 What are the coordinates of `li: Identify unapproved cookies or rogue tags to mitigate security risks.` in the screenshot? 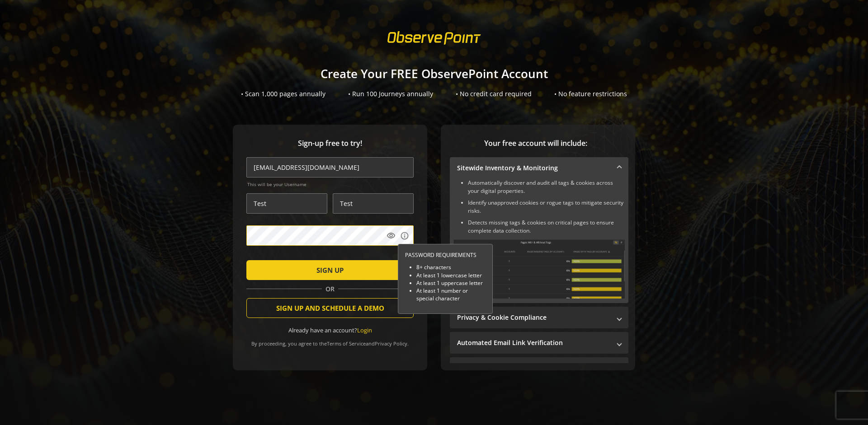 It's located at (546, 207).